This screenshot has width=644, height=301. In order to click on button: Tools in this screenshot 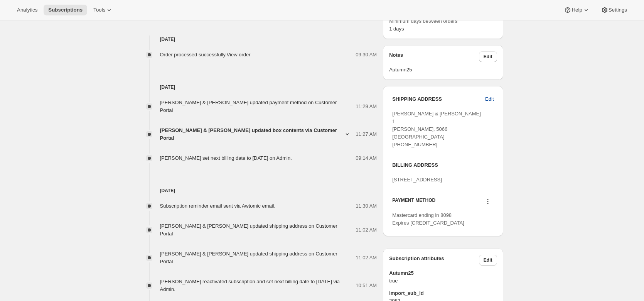, I will do `click(103, 10)`.